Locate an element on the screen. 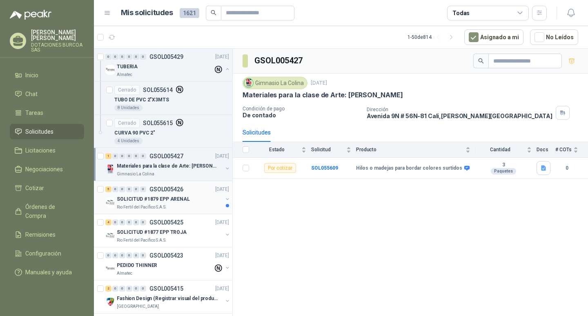  b: 0 is located at coordinates (567, 168).